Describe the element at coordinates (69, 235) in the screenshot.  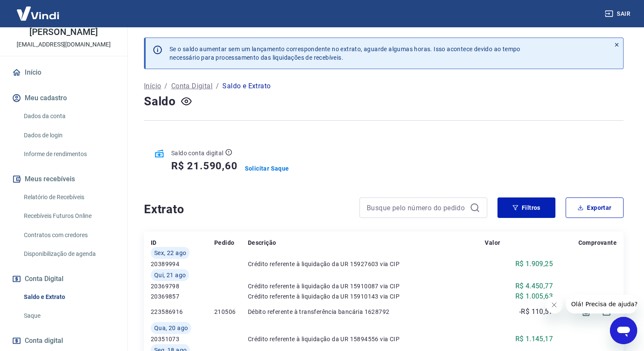
I see `a: Contratos com credores` at that location.